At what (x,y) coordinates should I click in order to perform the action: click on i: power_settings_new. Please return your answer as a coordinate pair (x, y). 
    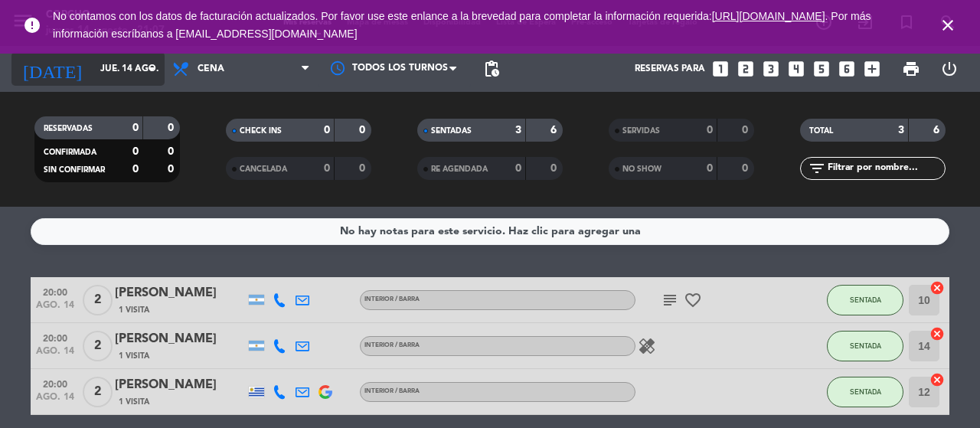
    Looking at the image, I should click on (949, 69).